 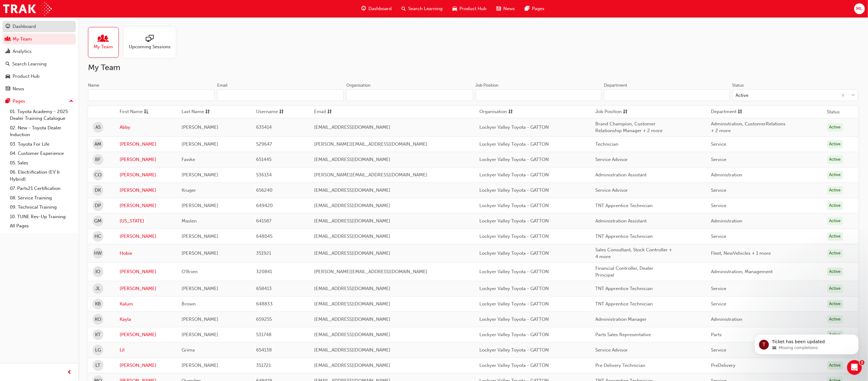 I want to click on div: ticket update from Trak, 2h ago. Missing completions, so click(x=61, y=23).